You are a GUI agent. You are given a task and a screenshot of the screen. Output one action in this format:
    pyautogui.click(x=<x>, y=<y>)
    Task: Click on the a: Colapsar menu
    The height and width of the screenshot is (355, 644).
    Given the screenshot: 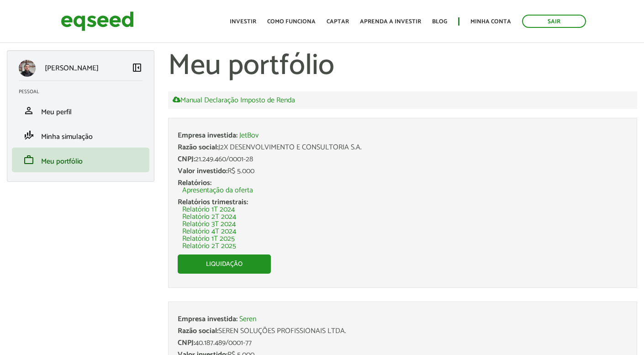 What is the action you would take?
    pyautogui.click(x=137, y=68)
    